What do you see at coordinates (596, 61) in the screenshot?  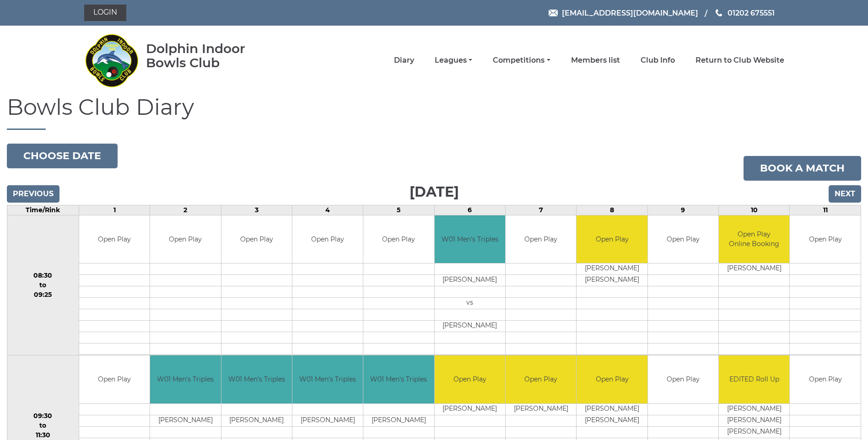 I see `a: Members list` at bounding box center [596, 61].